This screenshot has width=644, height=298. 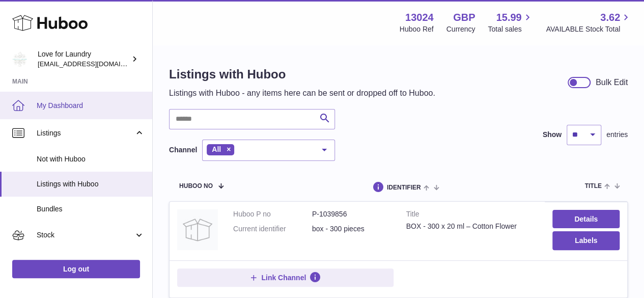 I want to click on dt: Huboo P no, so click(x=272, y=214).